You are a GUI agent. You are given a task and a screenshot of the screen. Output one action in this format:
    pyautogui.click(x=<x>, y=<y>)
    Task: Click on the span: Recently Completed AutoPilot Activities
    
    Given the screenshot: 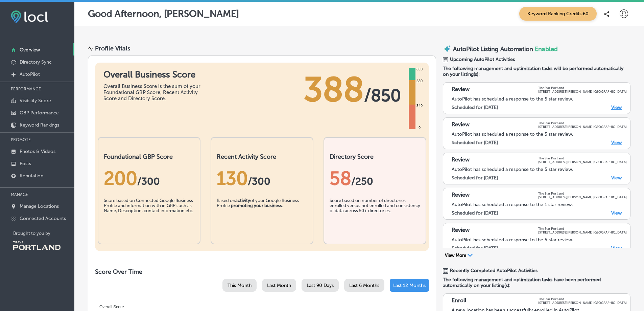 What is the action you would take?
    pyautogui.click(x=493, y=270)
    